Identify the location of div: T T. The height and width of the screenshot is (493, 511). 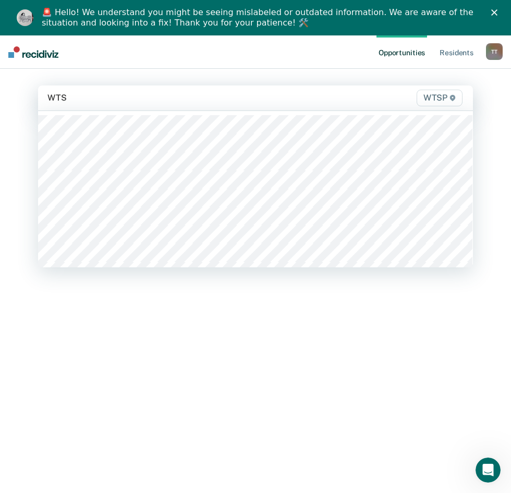
(494, 52).